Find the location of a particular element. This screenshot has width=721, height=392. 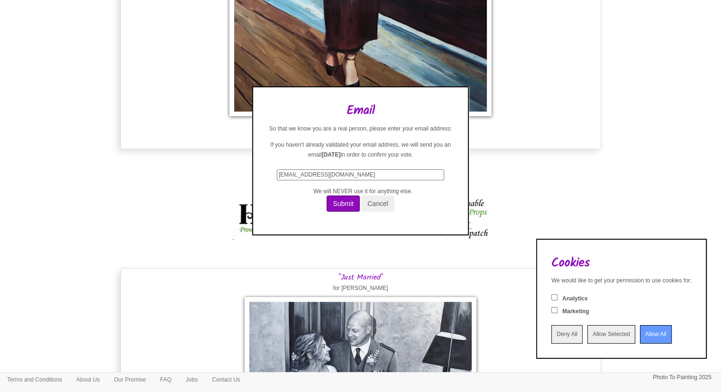

a: FAQ is located at coordinates (166, 379).